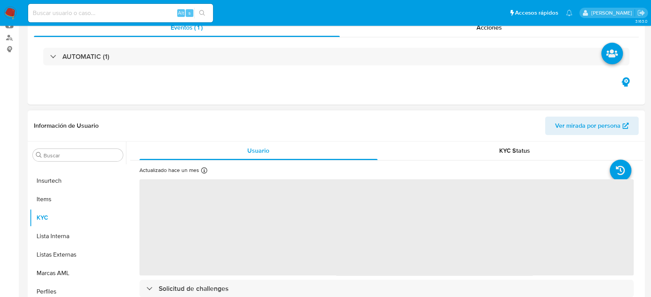 Image resolution: width=651 pixels, height=297 pixels. I want to click on button: Marcas AML, so click(78, 274).